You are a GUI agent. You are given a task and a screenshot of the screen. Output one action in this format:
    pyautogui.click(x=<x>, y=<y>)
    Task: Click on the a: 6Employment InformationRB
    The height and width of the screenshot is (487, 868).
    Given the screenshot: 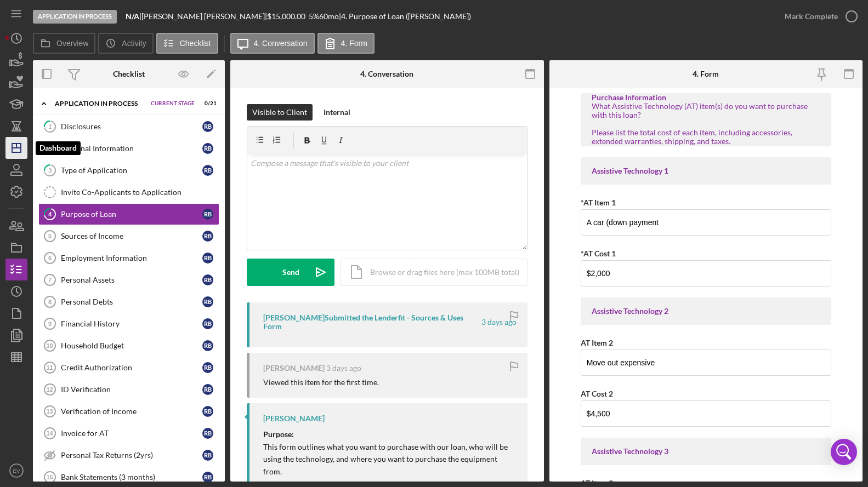 What is the action you would take?
    pyautogui.click(x=129, y=258)
    